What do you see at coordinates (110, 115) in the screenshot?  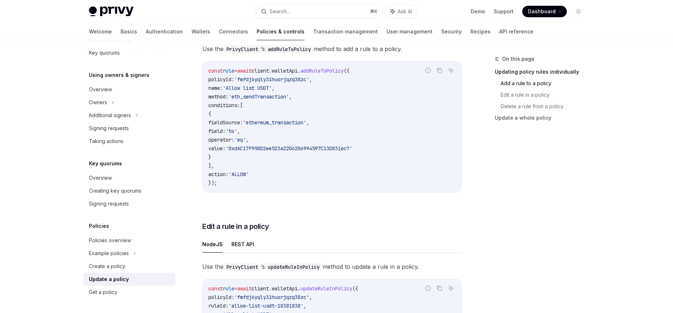 I see `div: Additional signers` at bounding box center [110, 115].